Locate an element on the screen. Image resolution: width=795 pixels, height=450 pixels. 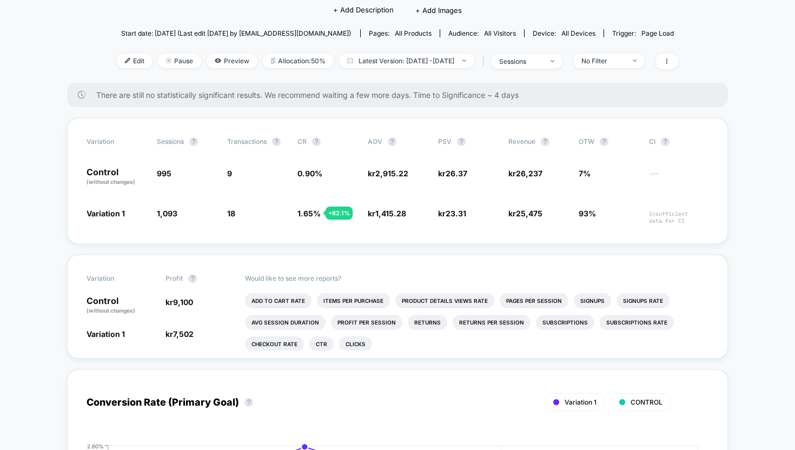
div: Trigger: is located at coordinates (643, 33).